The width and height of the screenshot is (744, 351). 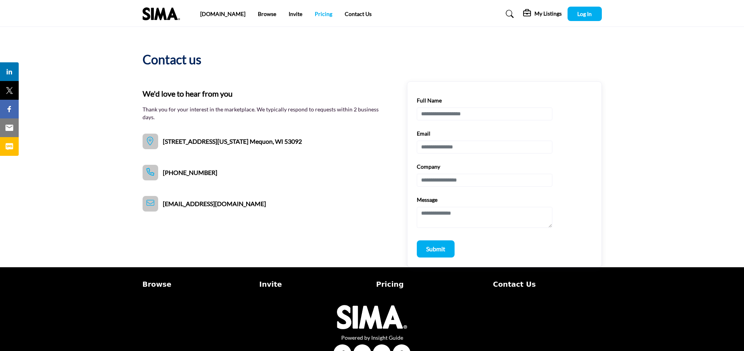 What do you see at coordinates (197, 284) in the screenshot?
I see `p: Browse` at bounding box center [197, 284].